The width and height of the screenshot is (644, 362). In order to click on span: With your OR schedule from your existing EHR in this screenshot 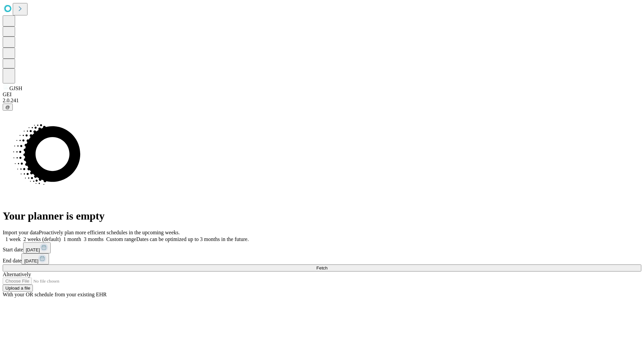, I will do `click(55, 294)`.